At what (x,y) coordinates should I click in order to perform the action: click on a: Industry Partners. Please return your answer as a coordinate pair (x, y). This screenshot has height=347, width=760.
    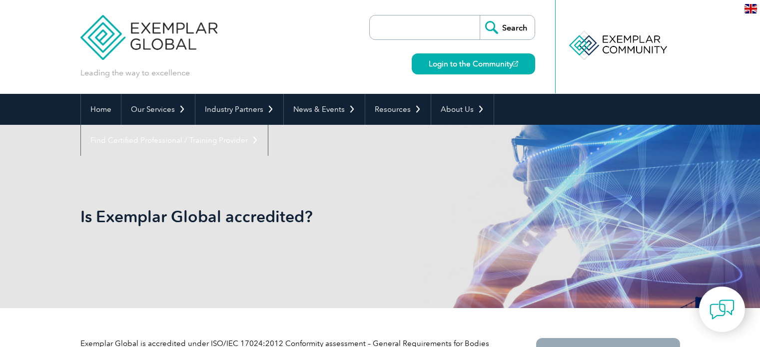
    Looking at the image, I should click on (239, 109).